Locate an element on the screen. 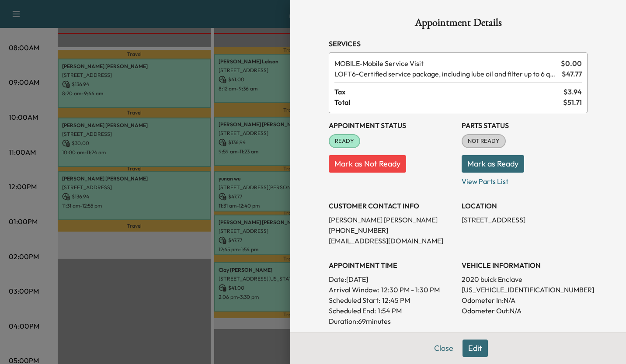 This screenshot has width=626, height=364. span: Total is located at coordinates (449, 102).